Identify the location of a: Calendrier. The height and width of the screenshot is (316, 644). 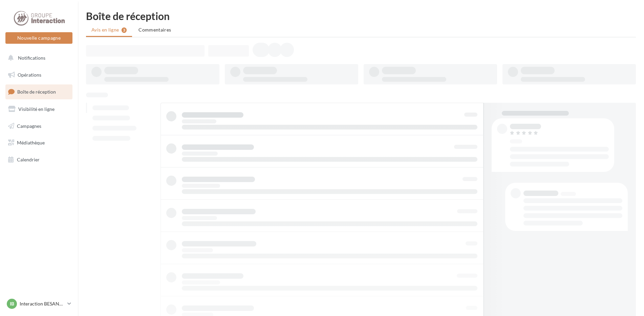
(39, 159).